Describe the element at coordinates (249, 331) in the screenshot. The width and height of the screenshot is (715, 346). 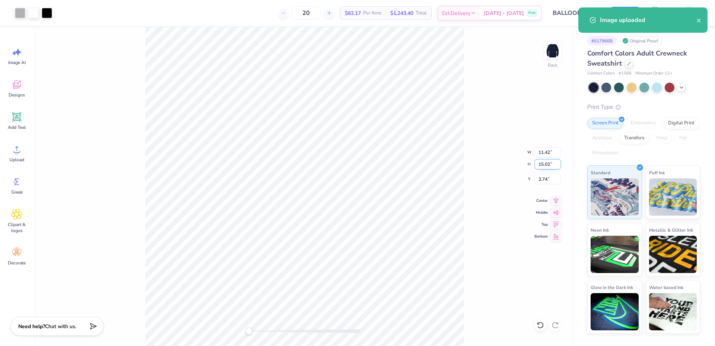
I see `div: Accessibility label` at that location.